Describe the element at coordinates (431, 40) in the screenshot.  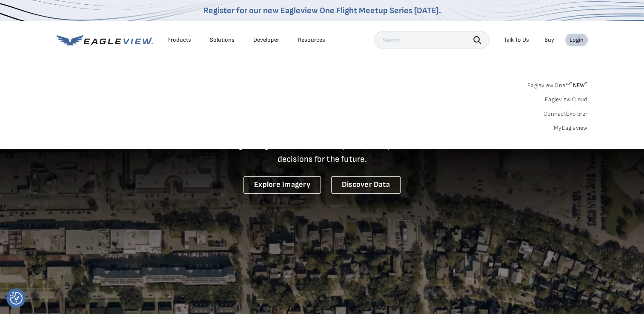
I see `input: Search` at that location.